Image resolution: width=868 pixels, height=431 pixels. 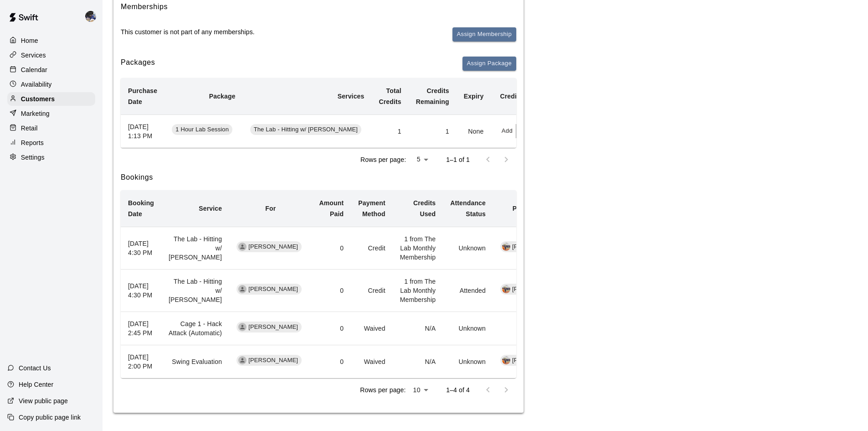 I want to click on td: Attended, so click(x=468, y=291).